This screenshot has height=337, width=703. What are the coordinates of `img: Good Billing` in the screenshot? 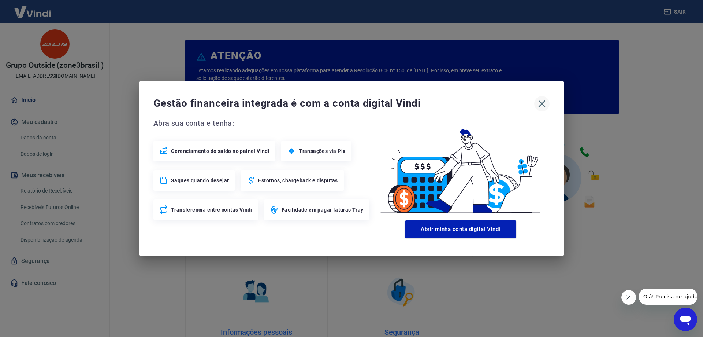 It's located at (461, 167).